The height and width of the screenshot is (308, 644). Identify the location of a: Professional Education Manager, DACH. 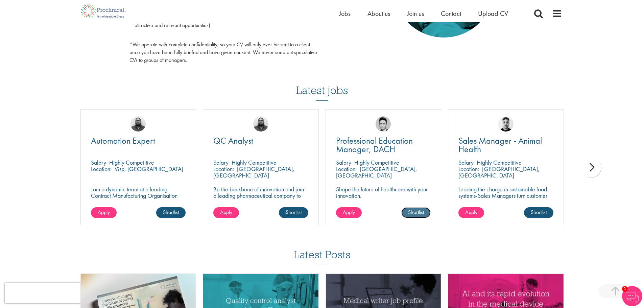
(383, 145).